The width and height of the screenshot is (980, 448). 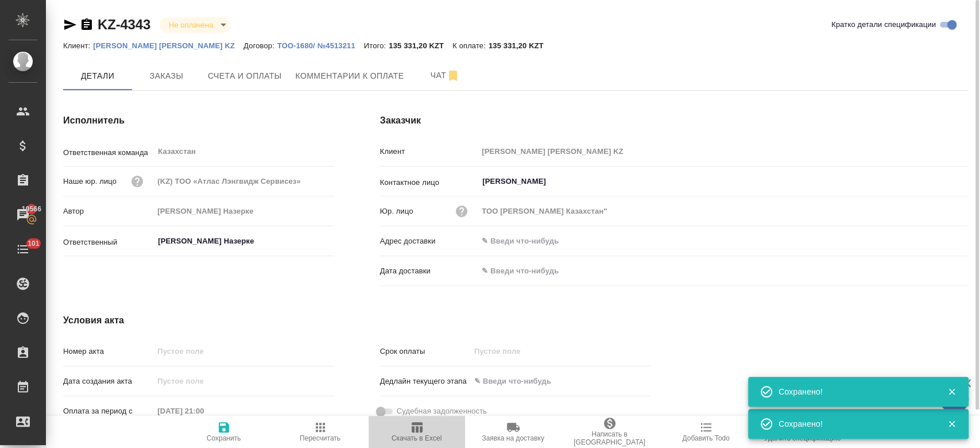 What do you see at coordinates (166, 76) in the screenshot?
I see `span: Заказы` at bounding box center [166, 76].